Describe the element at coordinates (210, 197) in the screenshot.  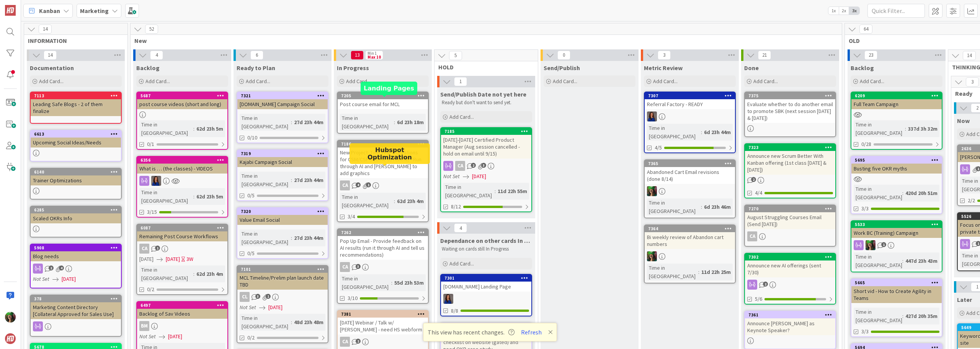
I see `div: 62d 23h 5m` at that location.